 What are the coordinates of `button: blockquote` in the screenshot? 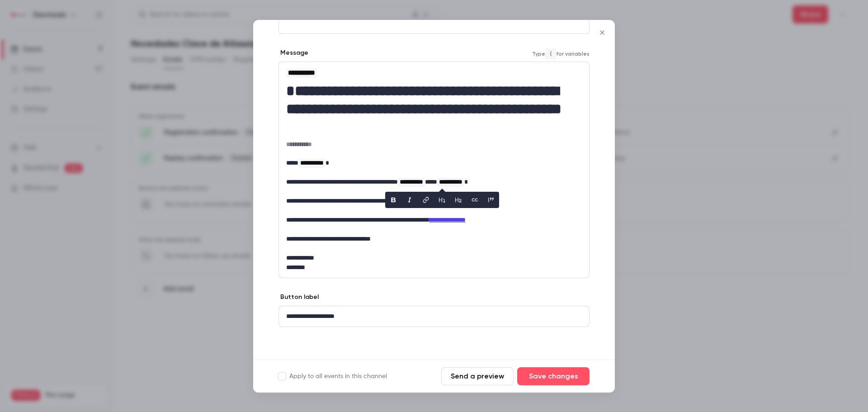 It's located at (491, 200).